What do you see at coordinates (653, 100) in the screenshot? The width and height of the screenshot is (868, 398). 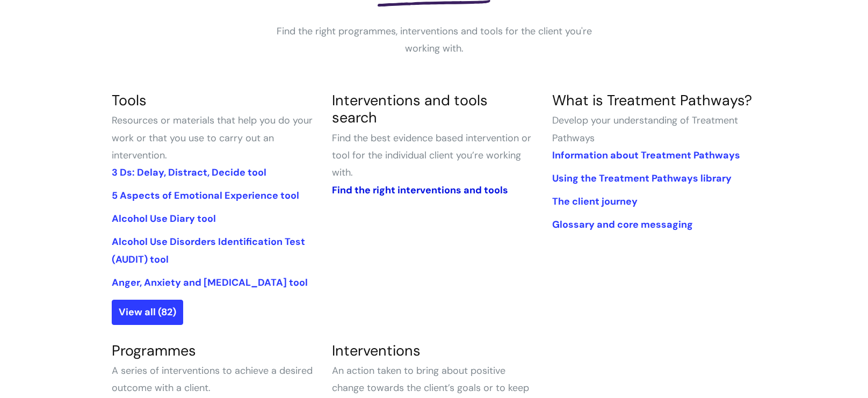 I see `a: What is Treatment Pathways?` at bounding box center [653, 100].